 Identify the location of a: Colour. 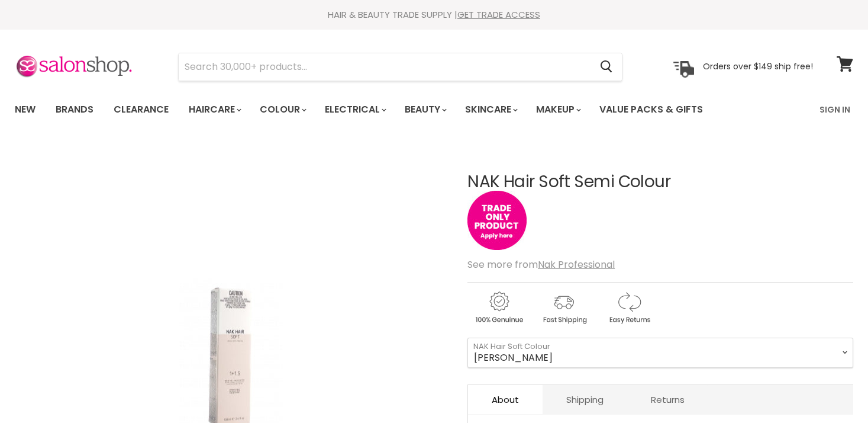
(282, 110).